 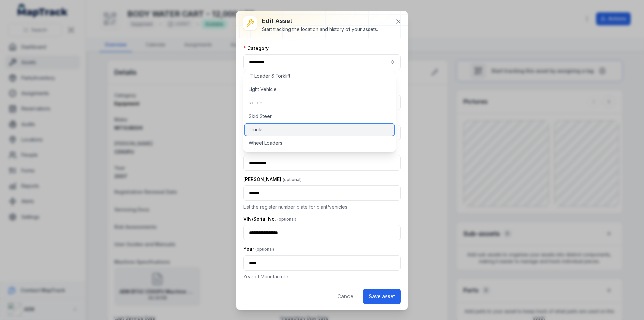 I want to click on span: Skid Steer, so click(x=260, y=116).